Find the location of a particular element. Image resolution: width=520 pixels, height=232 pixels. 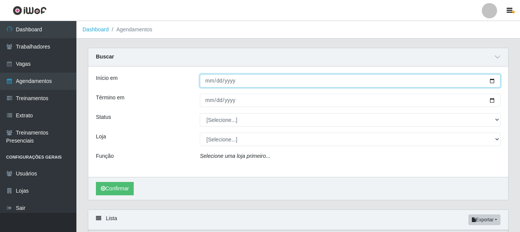

button: Exportar is located at coordinates (484, 220).